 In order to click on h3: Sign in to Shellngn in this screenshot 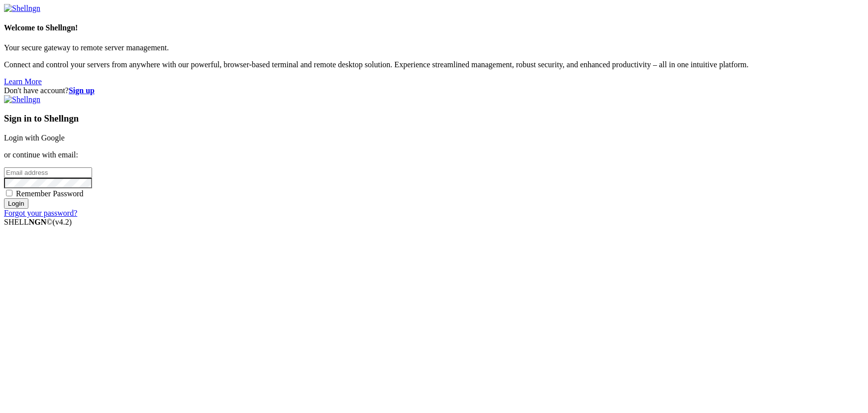, I will do `click(434, 118)`.